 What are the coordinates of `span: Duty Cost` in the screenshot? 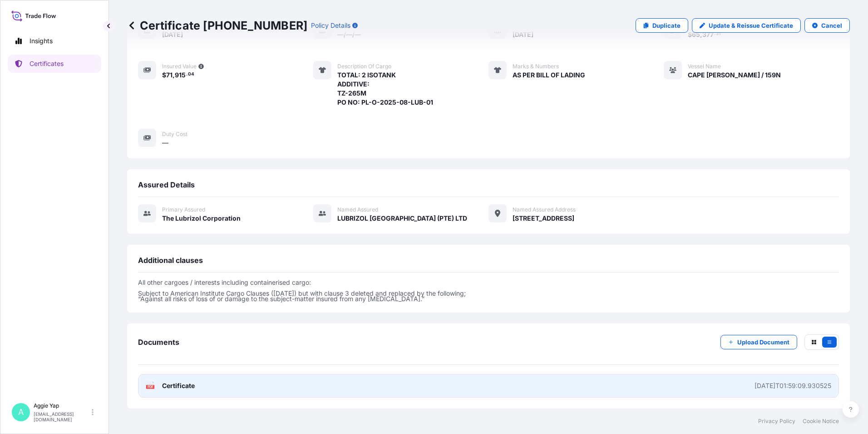 It's located at (175, 134).